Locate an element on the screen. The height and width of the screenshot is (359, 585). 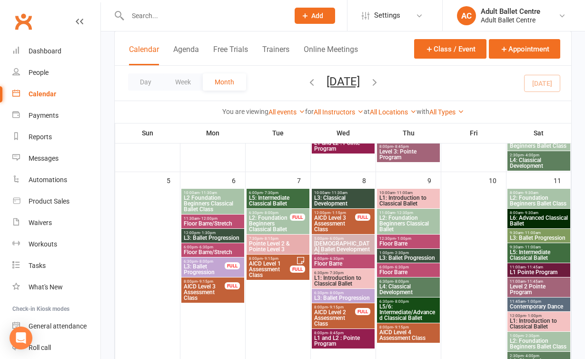
strong: at is located at coordinates (367, 111).